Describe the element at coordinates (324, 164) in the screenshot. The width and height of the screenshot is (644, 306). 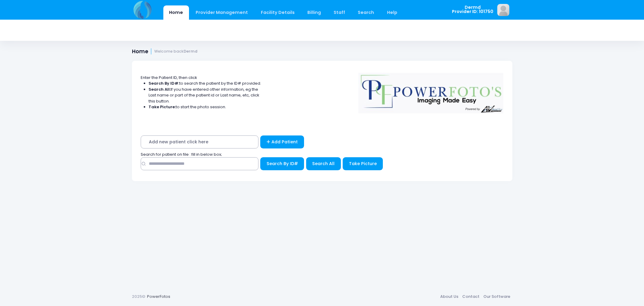
I see `button: Search All` at that location.